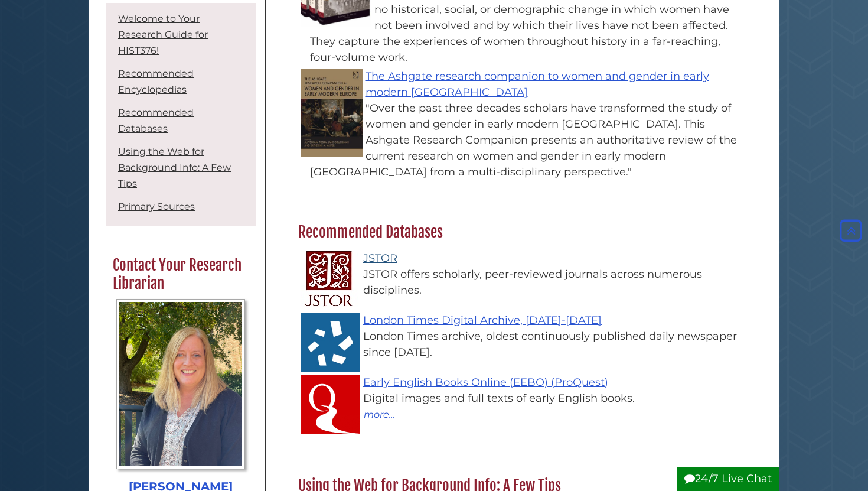 This screenshot has width=868, height=491. What do you see at coordinates (157, 206) in the screenshot?
I see `a: Primary Sources` at bounding box center [157, 206].